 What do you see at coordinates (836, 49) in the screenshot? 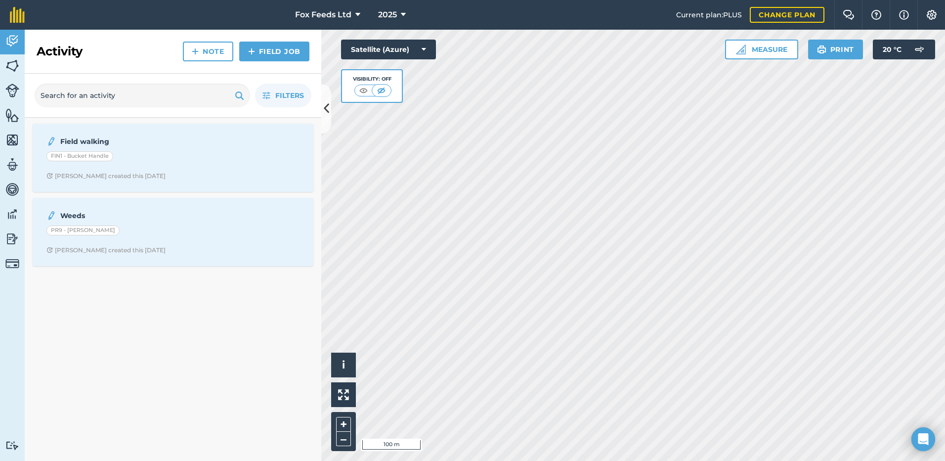
I see `button: Print` at bounding box center [836, 49].